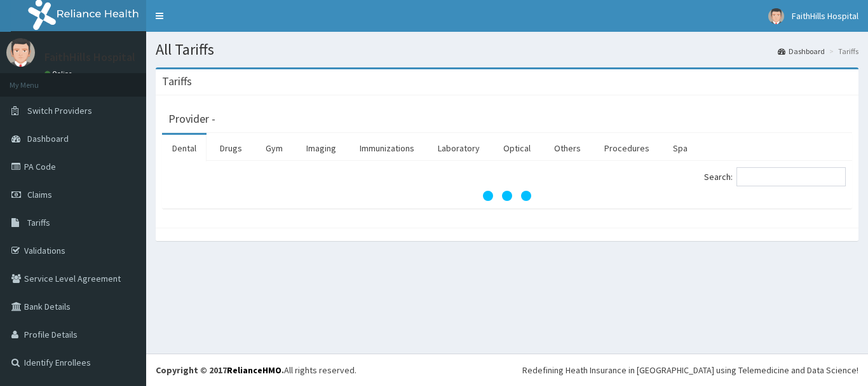 The width and height of the screenshot is (868, 386). I want to click on a: RelianceHMO, so click(254, 370).